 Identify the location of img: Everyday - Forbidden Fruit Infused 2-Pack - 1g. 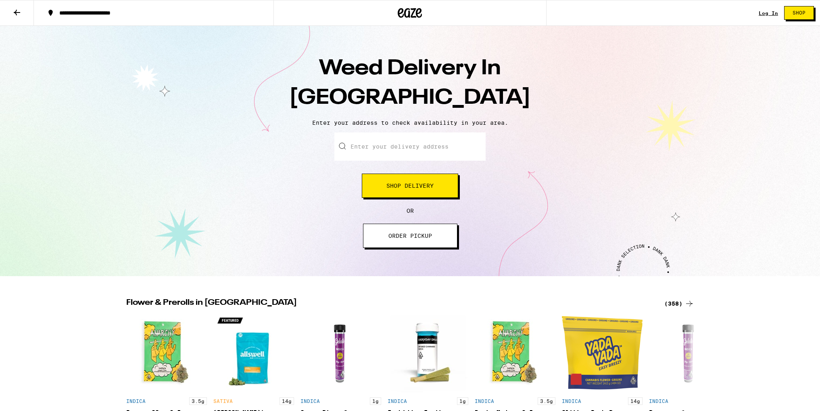
(428, 353).